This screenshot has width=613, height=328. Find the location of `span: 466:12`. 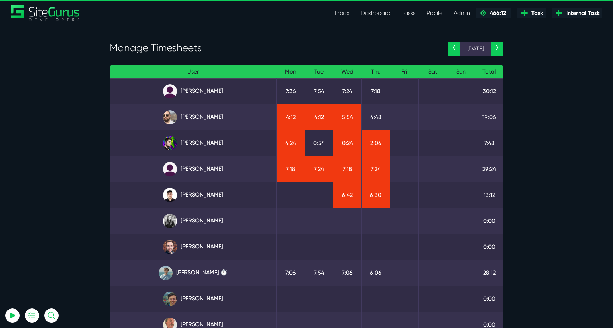

span: 466:12 is located at coordinates (497, 13).